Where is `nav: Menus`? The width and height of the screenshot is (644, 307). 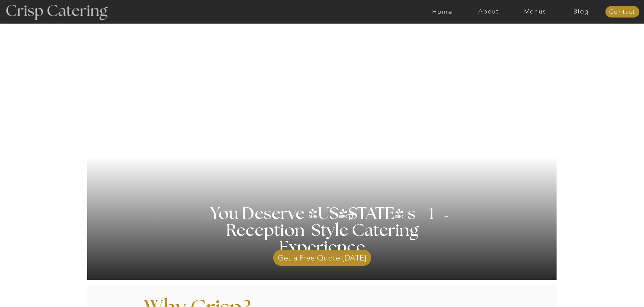 nav: Menus is located at coordinates (535, 12).